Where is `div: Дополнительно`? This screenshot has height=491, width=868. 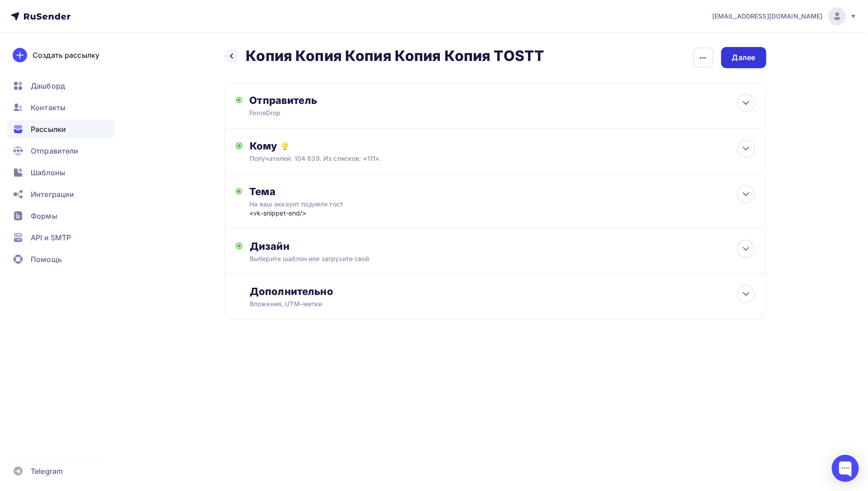 div: Дополнительно is located at coordinates (503, 291).